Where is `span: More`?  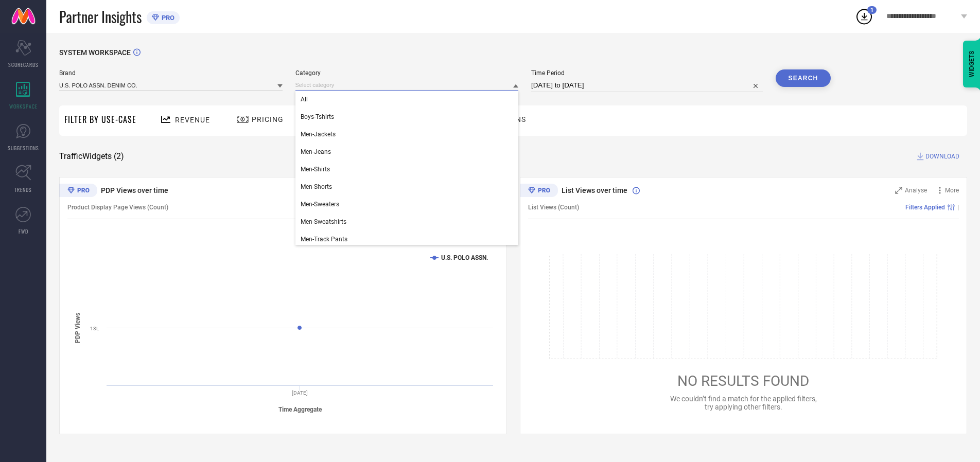
span: More is located at coordinates (951, 190).